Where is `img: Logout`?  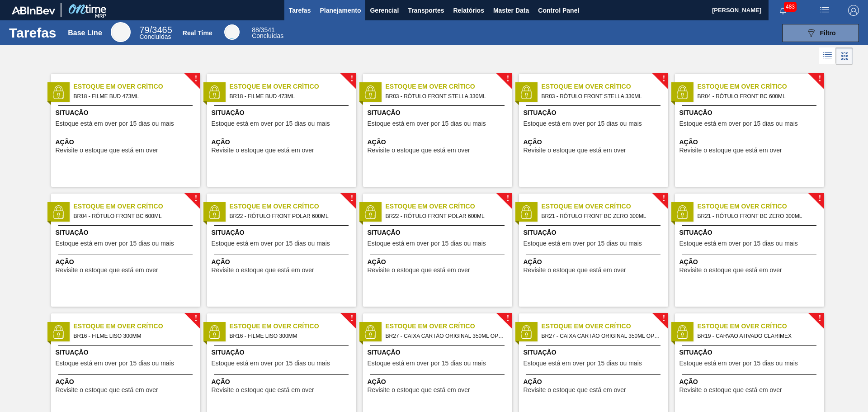
img: Logout is located at coordinates (853, 10).